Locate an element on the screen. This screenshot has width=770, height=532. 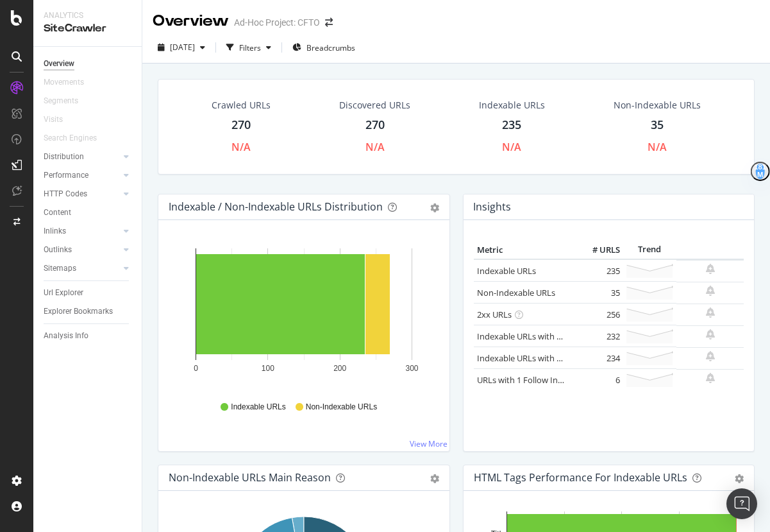
a: URLs with 1 Follow Inlink is located at coordinates (524, 380).